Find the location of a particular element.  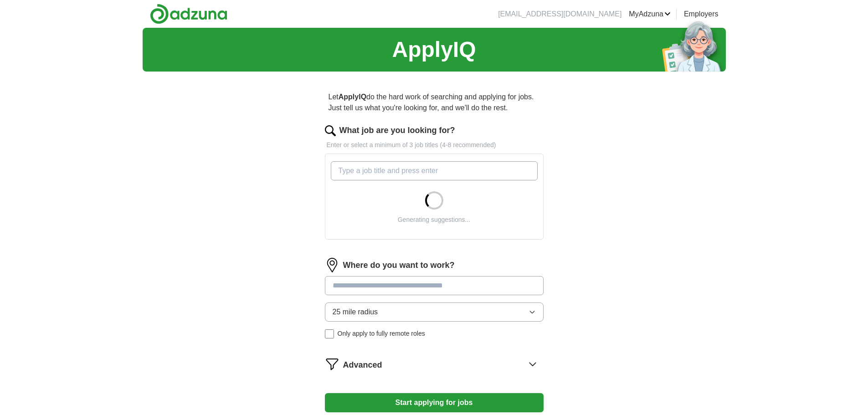

button: Start applying for jobs is located at coordinates (435, 402).